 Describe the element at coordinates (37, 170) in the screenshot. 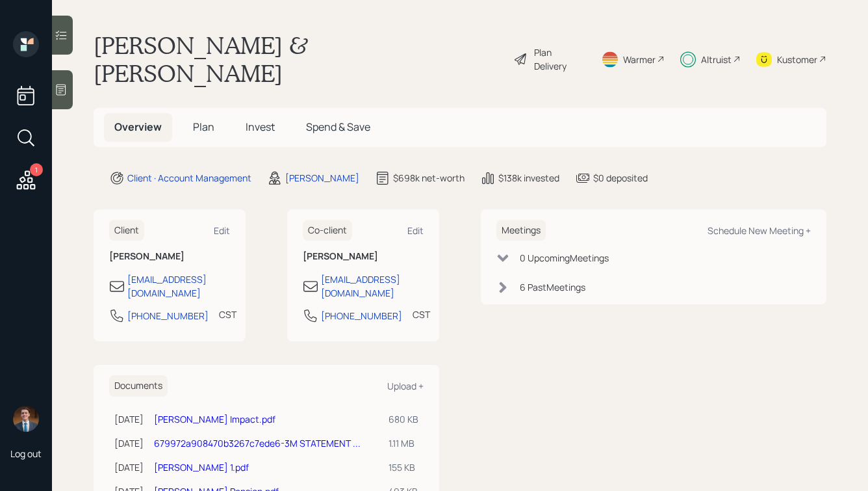

I see `div: 1` at that location.